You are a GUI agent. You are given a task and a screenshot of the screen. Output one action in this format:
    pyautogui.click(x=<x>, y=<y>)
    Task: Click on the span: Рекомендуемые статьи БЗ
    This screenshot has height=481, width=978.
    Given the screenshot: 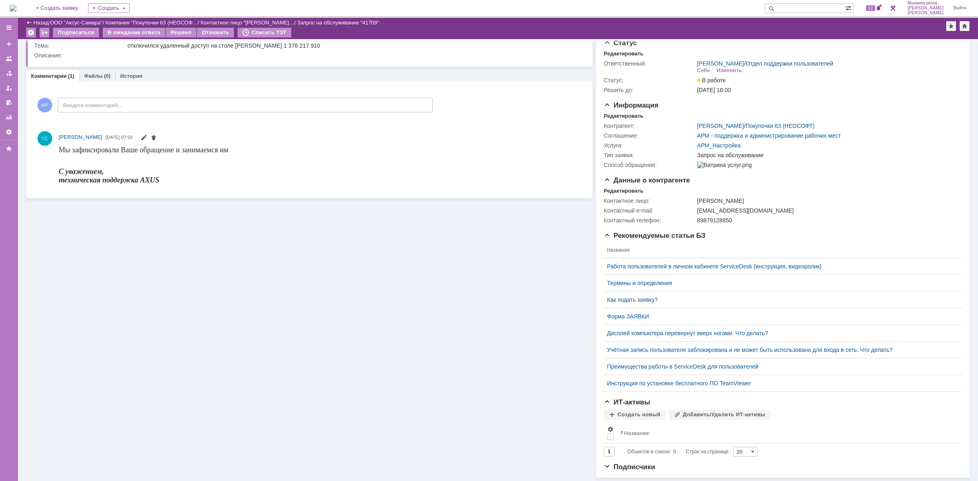 What is the action you would take?
    pyautogui.click(x=655, y=236)
    